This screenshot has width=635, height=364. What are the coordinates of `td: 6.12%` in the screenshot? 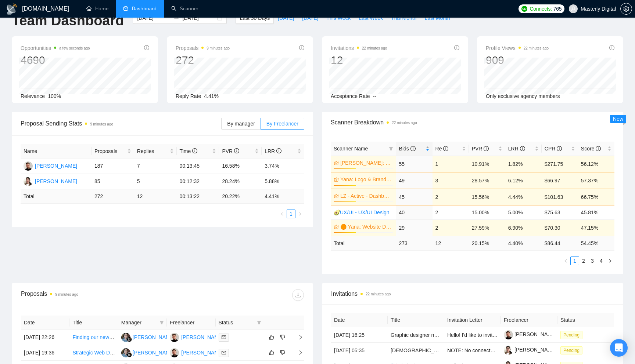 It's located at (523, 180).